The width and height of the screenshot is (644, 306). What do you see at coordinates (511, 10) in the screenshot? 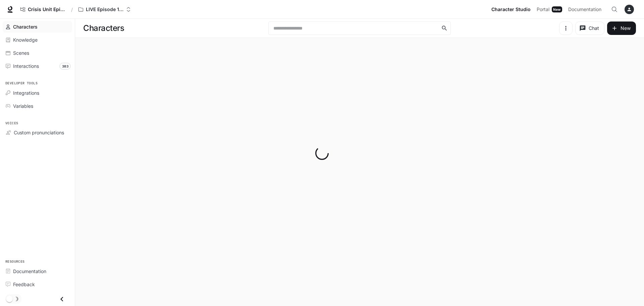
I see `a: Character Studio` at bounding box center [511, 10].